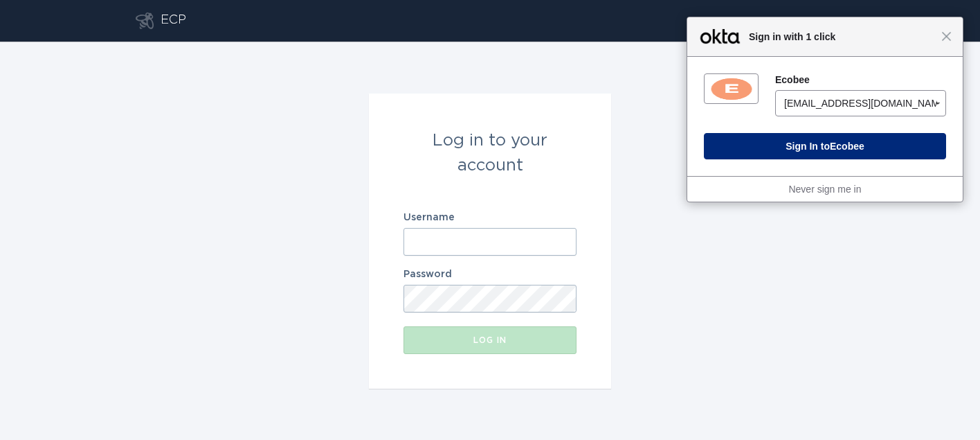 This screenshot has width=980, height=440. What do you see at coordinates (490, 274) in the screenshot?
I see `label: Password` at bounding box center [490, 274].